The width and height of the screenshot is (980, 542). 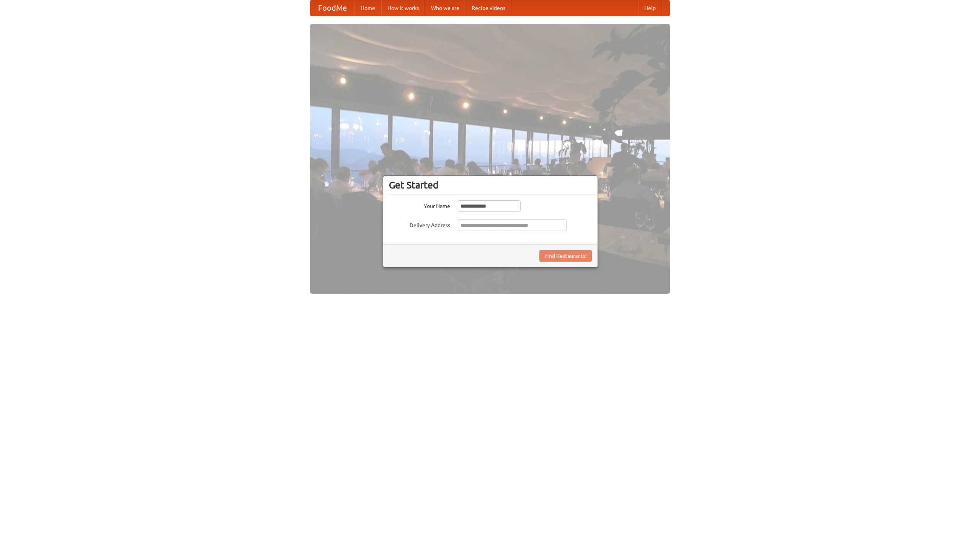 I want to click on a: How it works, so click(x=403, y=8).